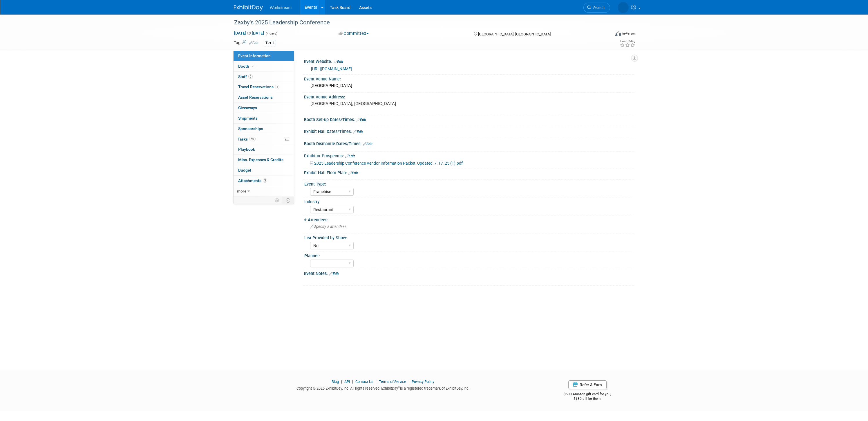  Describe the element at coordinates (264, 56) in the screenshot. I see `a: Event Information` at that location.